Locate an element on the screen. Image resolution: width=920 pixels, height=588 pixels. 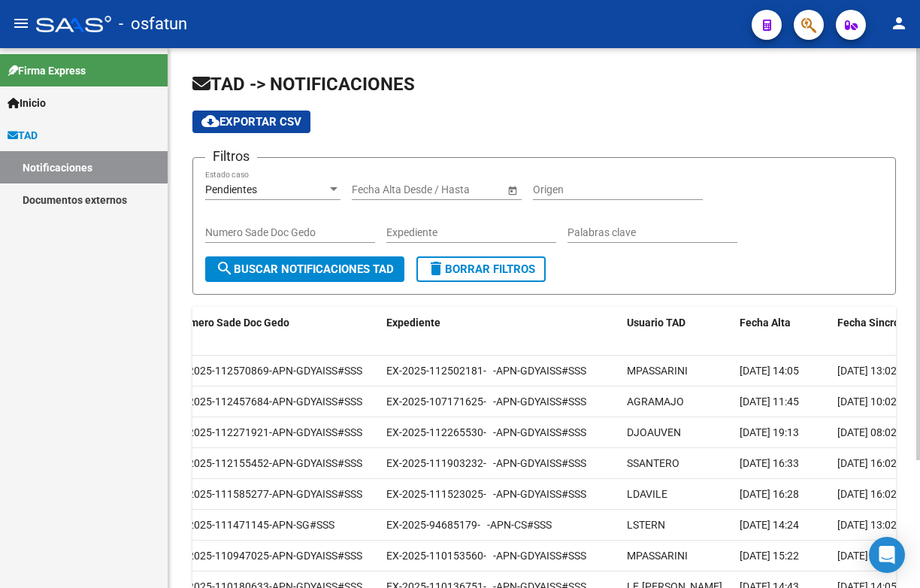
button: Open calendar is located at coordinates (512, 190).